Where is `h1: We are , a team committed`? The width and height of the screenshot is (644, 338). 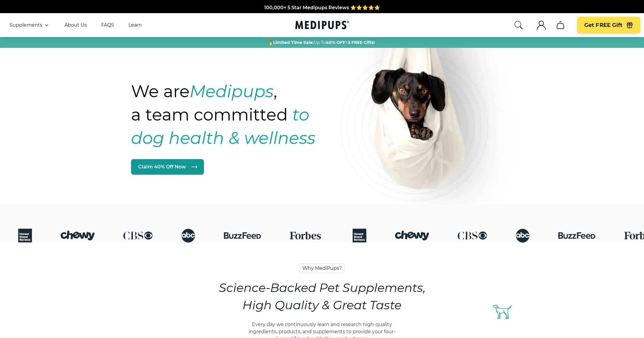
h1: We are , a team committed is located at coordinates (240, 115).